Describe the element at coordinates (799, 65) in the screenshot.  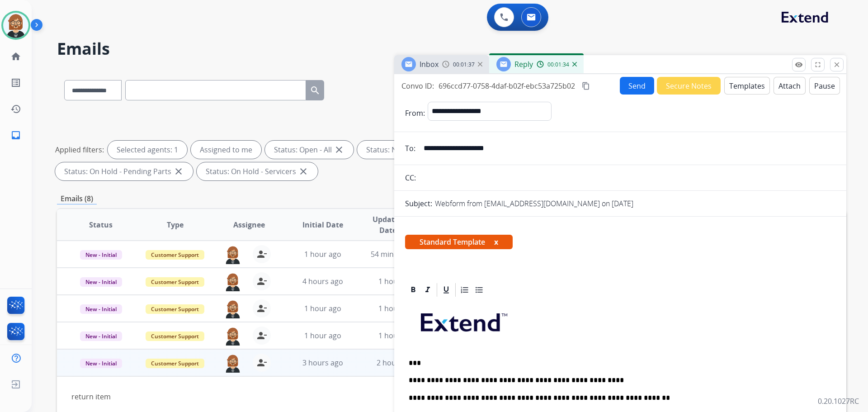
I see `mat-icon: remove_red_eye` at that location.